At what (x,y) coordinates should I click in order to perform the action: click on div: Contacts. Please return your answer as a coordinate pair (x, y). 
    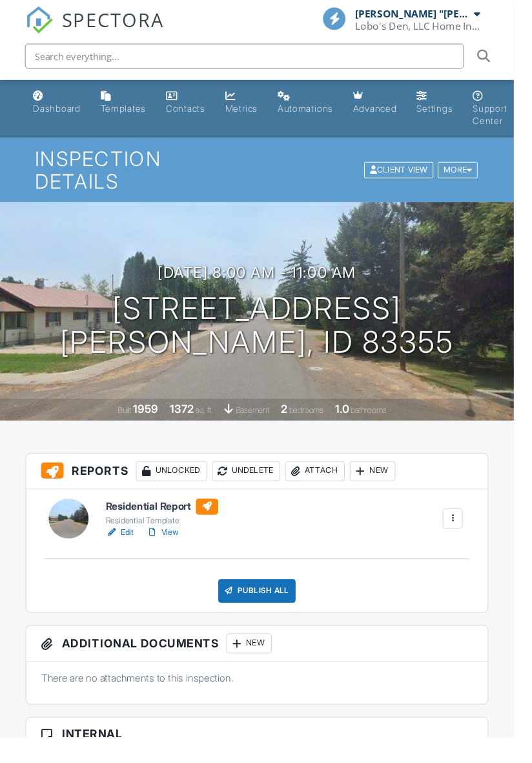
    Looking at the image, I should click on (192, 112).